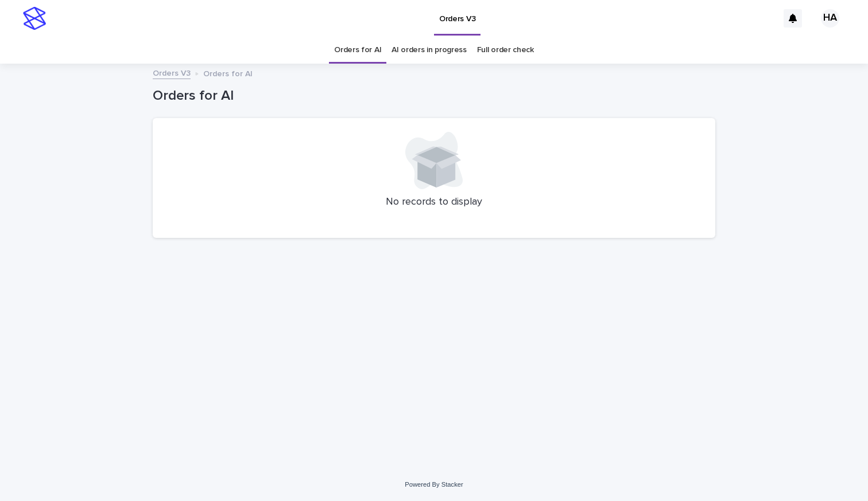  I want to click on p: No records to display, so click(434, 203).